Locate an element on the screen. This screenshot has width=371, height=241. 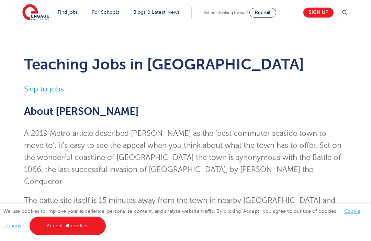
span: Recruit is located at coordinates (262, 12).